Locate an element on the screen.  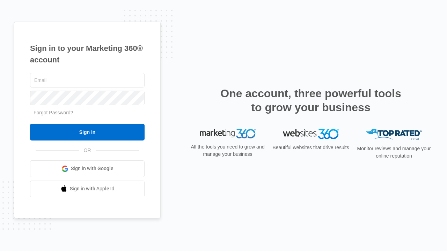
span: Sign in with Google is located at coordinates (92, 169).